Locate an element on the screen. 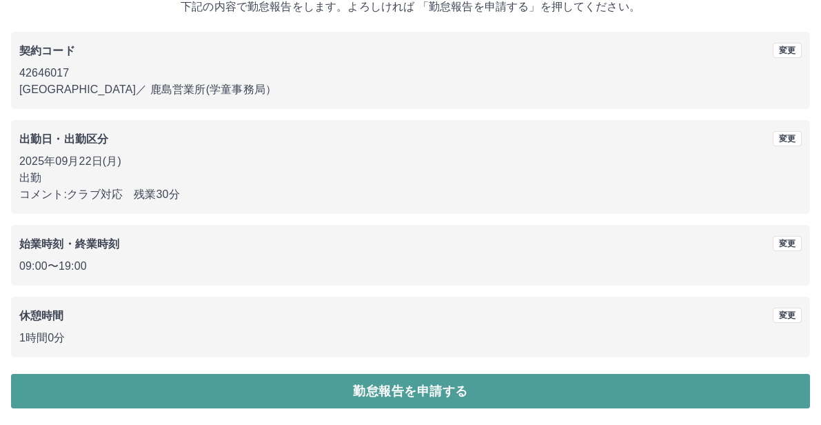 This screenshot has height=425, width=821. p: 42646017 is located at coordinates (410, 73).